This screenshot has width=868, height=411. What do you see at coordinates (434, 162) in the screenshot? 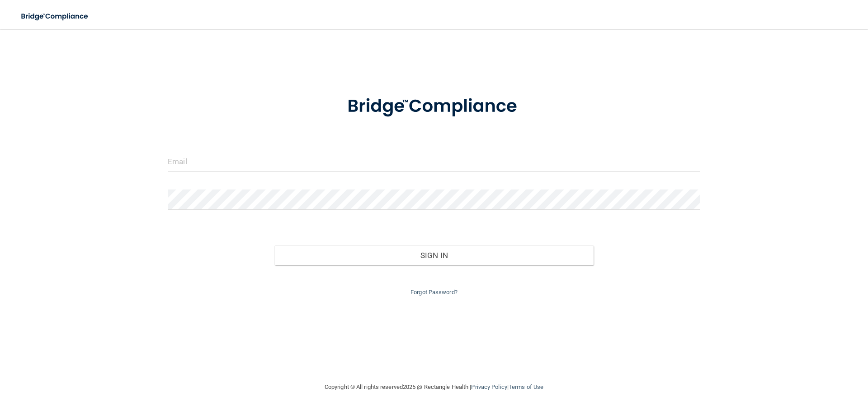
I see `input: Email` at bounding box center [434, 162].